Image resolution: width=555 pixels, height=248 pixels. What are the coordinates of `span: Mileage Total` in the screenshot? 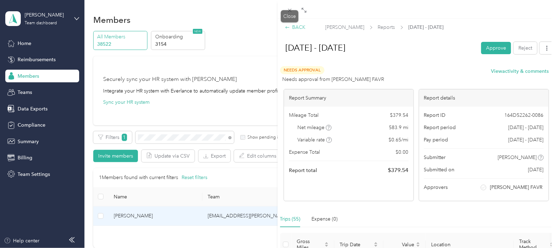 It's located at (304, 115).